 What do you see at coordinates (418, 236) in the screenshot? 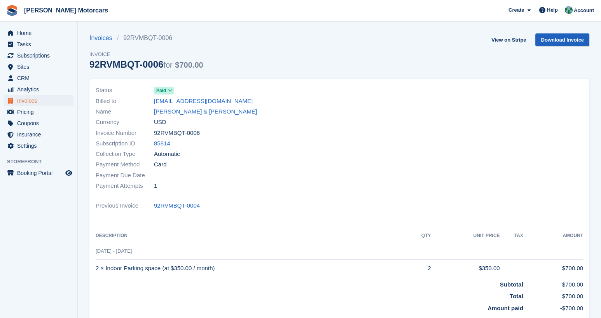
I see `th: QTY` at bounding box center [418, 236].